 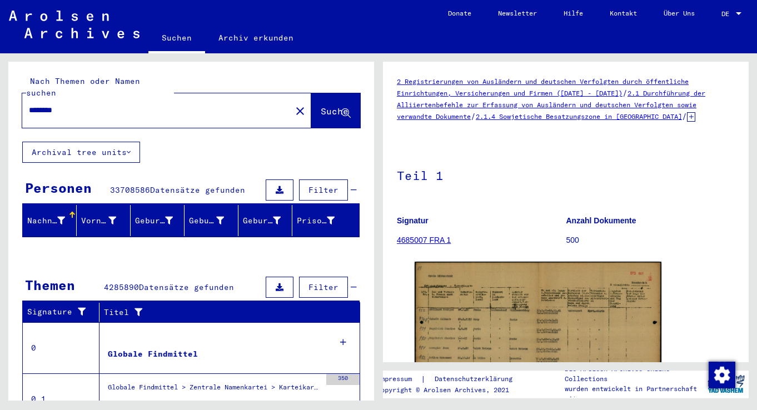 I want to click on div: Personen, so click(x=58, y=188).